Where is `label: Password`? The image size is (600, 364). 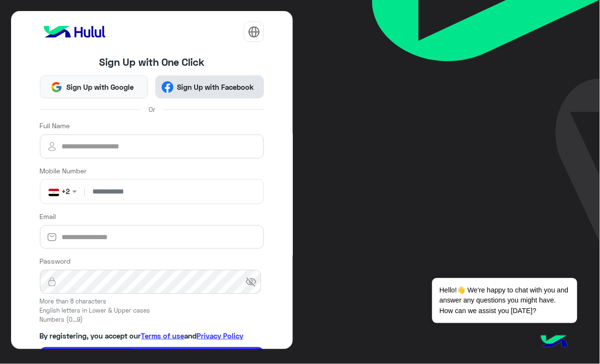 label: Password is located at coordinates (56, 261).